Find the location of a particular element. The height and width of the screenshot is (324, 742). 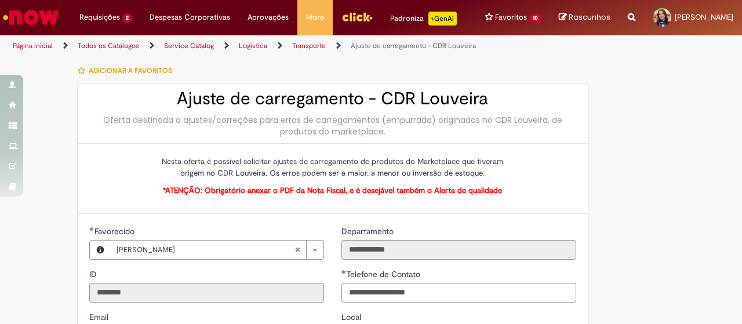

span: Necessários - Favorecido is located at coordinates (115, 231).